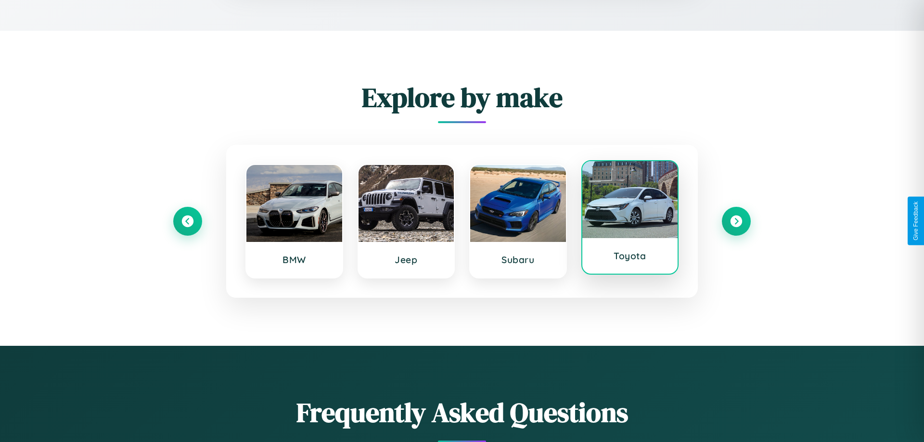 This screenshot has width=924, height=442. What do you see at coordinates (294, 260) in the screenshot?
I see `h3: BMW` at bounding box center [294, 260].